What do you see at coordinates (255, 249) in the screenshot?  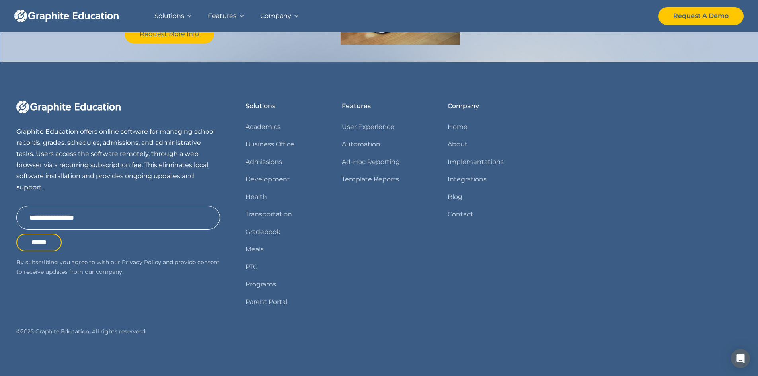 I see `a: Meals` at bounding box center [255, 249].